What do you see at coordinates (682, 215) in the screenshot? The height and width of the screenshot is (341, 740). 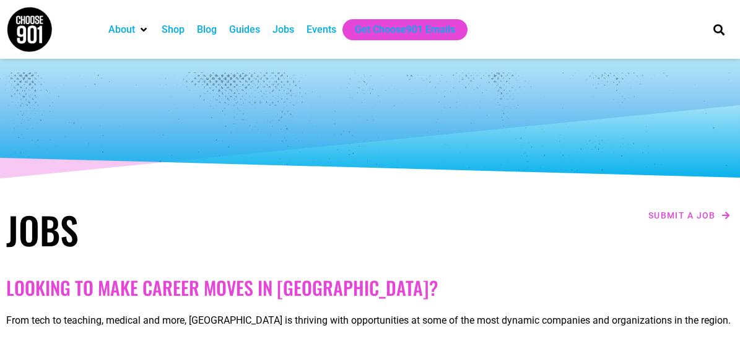 I see `span: Submit a job` at bounding box center [682, 215].